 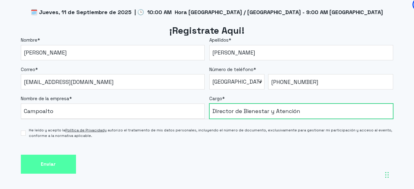 What do you see at coordinates (28, 69) in the screenshot?
I see `span: Correo` at bounding box center [28, 69].